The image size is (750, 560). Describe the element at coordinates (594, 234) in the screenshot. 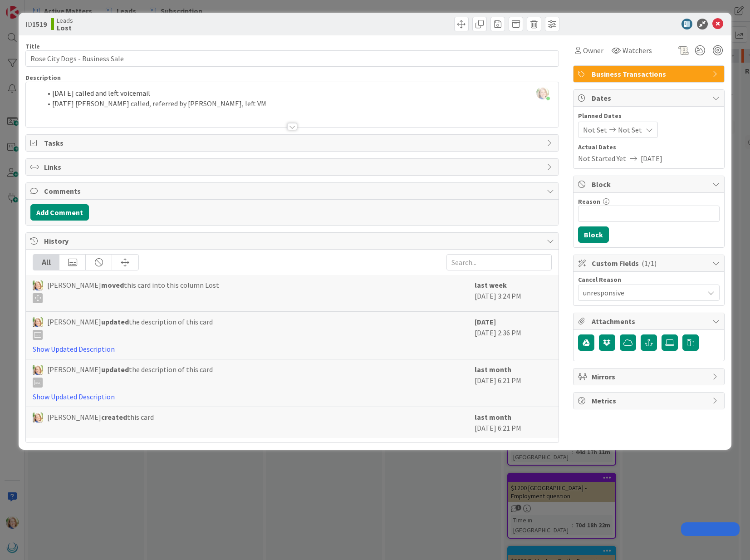

I see `button: Block` at that location.